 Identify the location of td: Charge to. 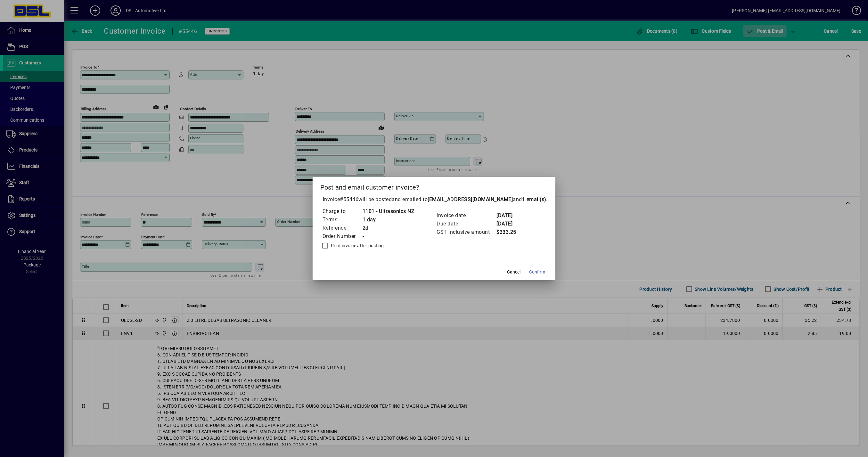
(342, 212).